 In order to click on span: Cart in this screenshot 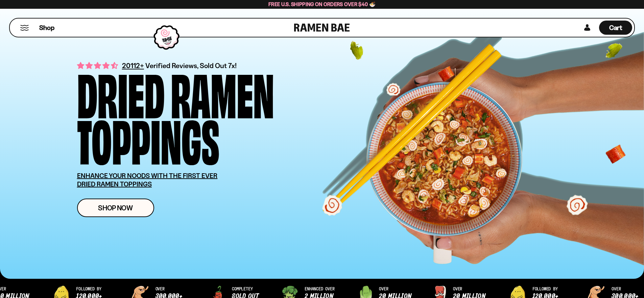, I will do `click(616, 28)`.